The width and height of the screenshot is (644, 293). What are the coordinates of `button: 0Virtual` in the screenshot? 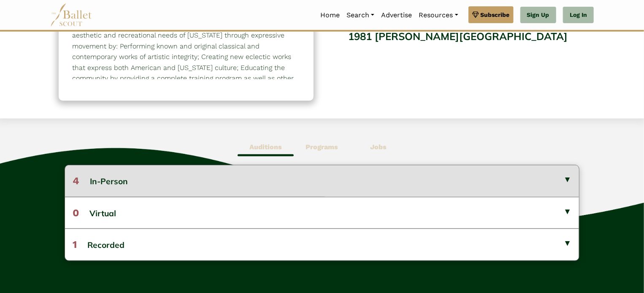 It's located at (322, 213).